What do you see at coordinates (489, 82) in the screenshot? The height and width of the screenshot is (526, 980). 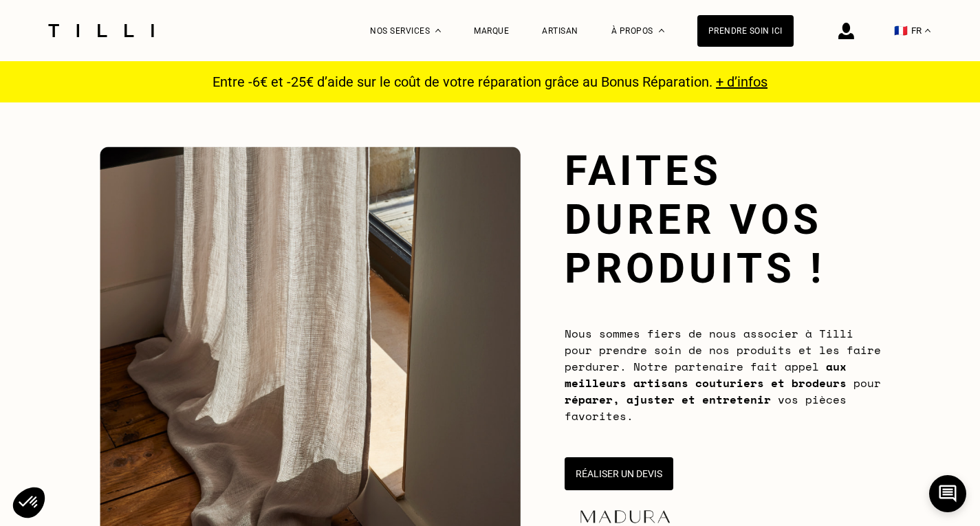 I see `p: Entre -6€ et -25€ d’aide sur le coût de votre réparation grâce au Bonus Réparation.` at bounding box center [489, 82].